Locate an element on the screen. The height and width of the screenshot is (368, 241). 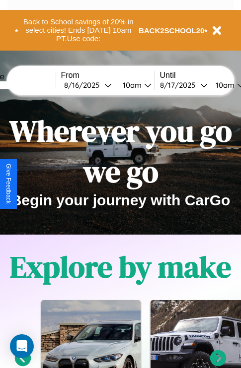
div: 8 / 16 / 2025 is located at coordinates (84, 85).